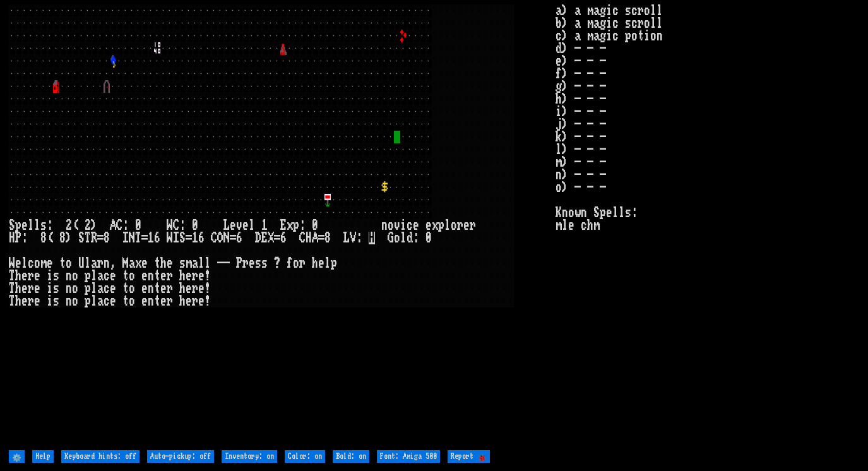 The image size is (868, 471). What do you see at coordinates (391, 238) in the screenshot?
I see `div: G` at bounding box center [391, 238].